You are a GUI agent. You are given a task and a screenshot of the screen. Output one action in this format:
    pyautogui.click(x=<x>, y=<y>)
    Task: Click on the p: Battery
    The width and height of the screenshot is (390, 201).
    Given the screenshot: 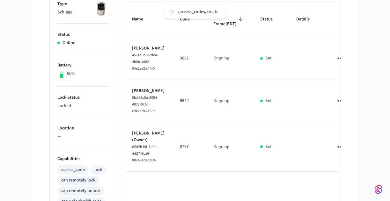 What is the action you would take?
    pyautogui.click(x=83, y=65)
    